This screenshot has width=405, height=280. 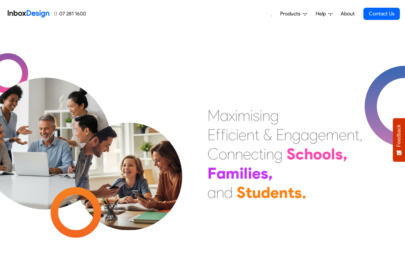 I want to click on img: parents_with_child.png, so click(x=128, y=163).